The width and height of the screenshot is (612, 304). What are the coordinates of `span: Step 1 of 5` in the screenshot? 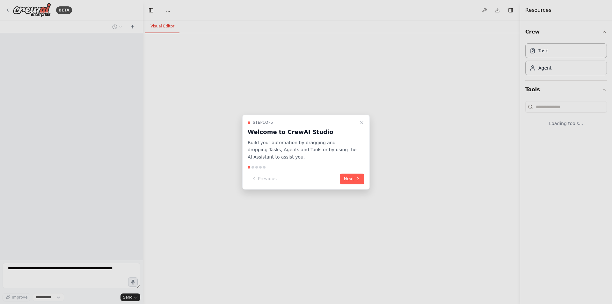 It's located at (263, 122).